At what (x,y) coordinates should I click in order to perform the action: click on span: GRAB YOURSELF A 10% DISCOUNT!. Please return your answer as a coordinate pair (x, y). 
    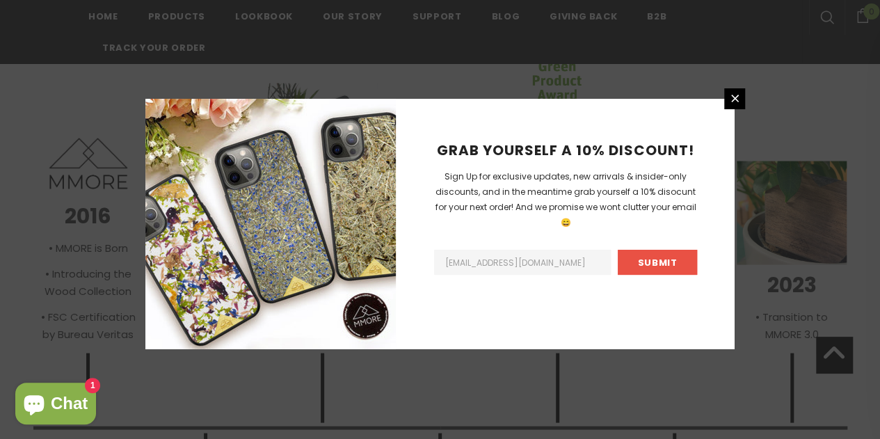
    Looking at the image, I should click on (565, 150).